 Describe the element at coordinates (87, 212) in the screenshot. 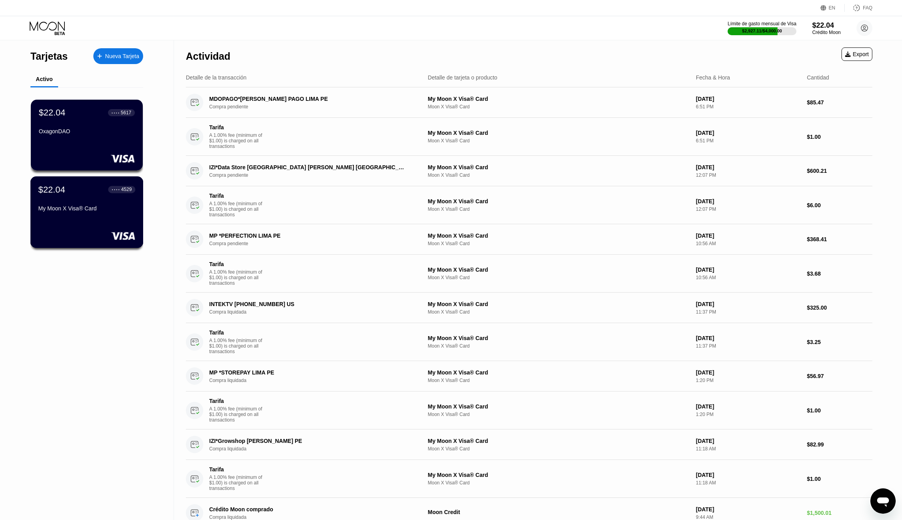

I see `div: $22.04● ● ● ●4529My Moon X Visa® Card` at that location.